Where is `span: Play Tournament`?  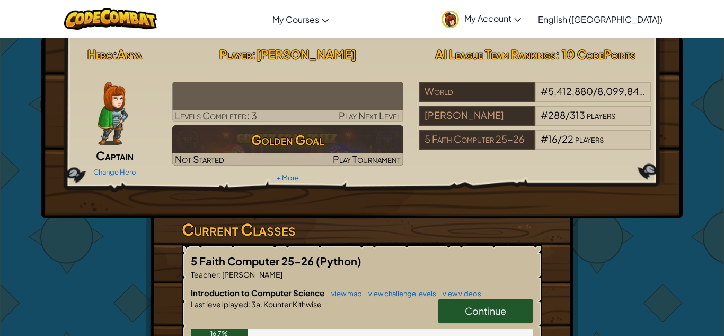 span: Play Tournament is located at coordinates (367, 158).